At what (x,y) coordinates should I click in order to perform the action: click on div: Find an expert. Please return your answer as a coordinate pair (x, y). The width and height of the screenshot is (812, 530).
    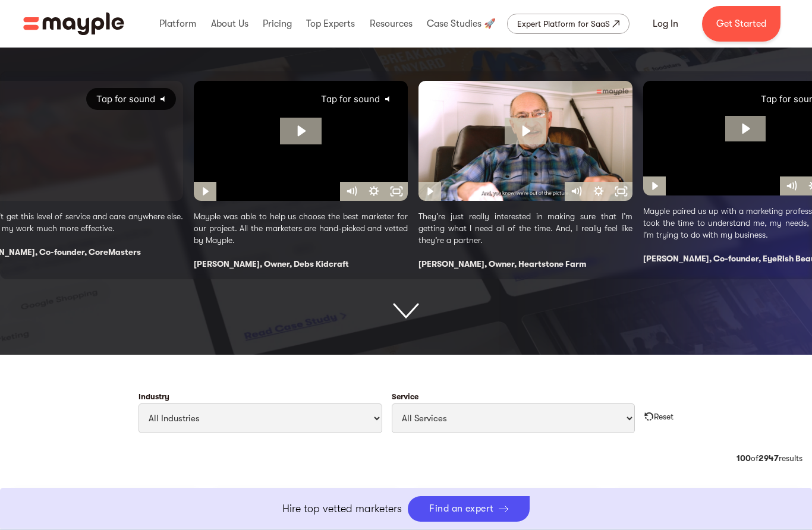
    Looking at the image, I should click on (461, 509).